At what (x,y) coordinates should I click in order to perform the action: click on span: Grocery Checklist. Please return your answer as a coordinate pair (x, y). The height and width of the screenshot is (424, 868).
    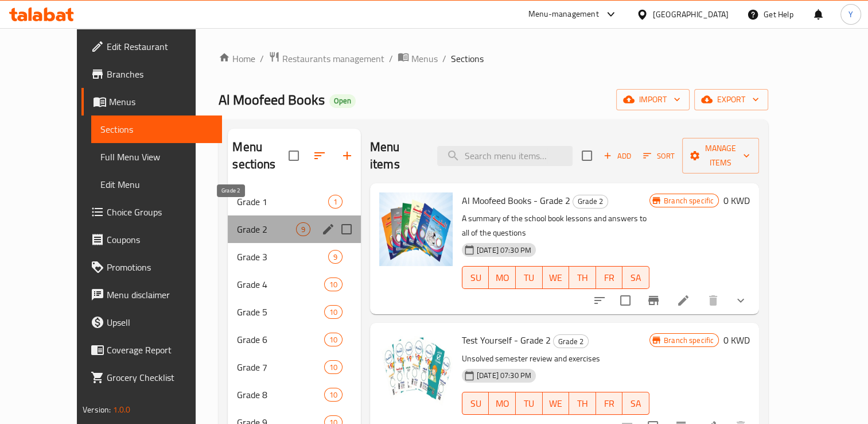
    Looking at the image, I should click on (160, 377).